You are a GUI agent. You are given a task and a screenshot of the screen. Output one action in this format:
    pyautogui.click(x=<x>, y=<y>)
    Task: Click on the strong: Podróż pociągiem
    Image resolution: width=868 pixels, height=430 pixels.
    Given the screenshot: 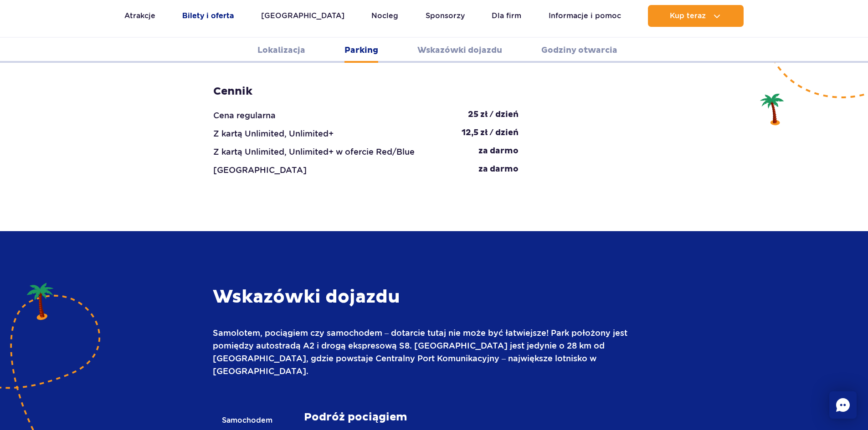 What is the action you would take?
    pyautogui.click(x=468, y=418)
    